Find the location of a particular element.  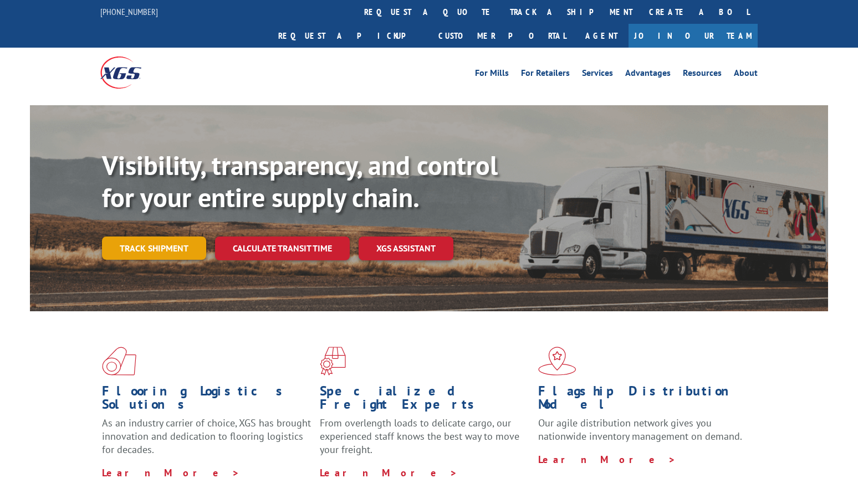

span: Our agile distribution network gives you nationwide inventory management on demand. is located at coordinates (640, 429).